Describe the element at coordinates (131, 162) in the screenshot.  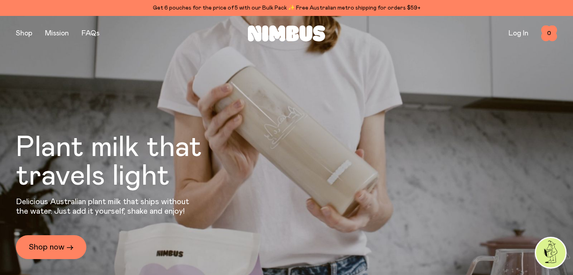
I see `h1: Plant milk that travels light` at that location.